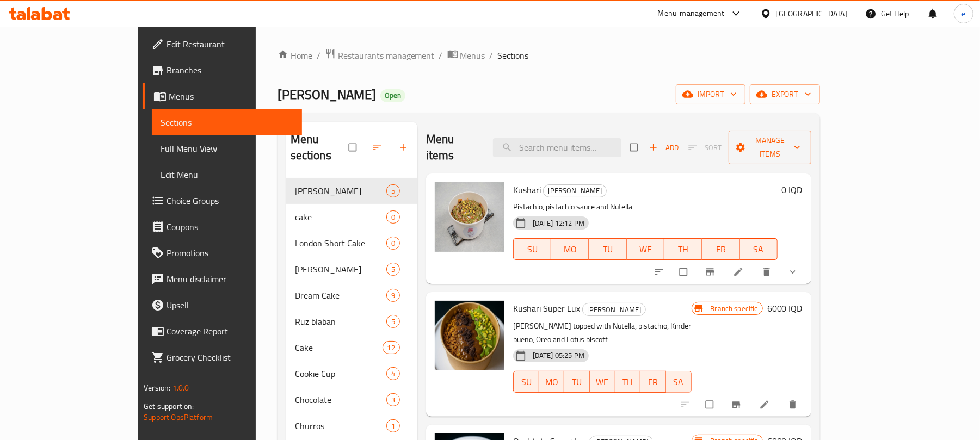  What do you see at coordinates (341, 322) in the screenshot?
I see `span: Ruz blaban` at bounding box center [341, 322].